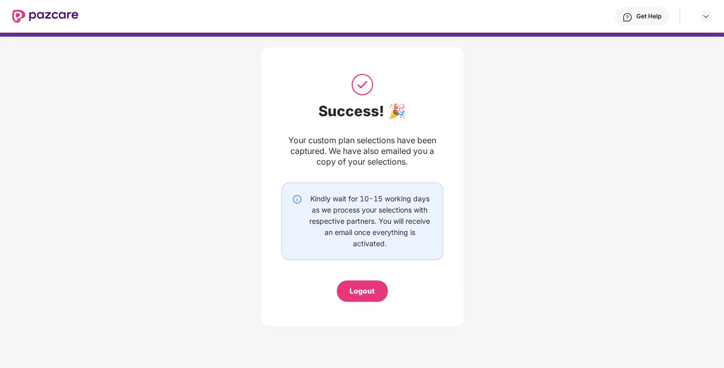  What do you see at coordinates (649, 16) in the screenshot?
I see `div: Get Help` at bounding box center [649, 16].